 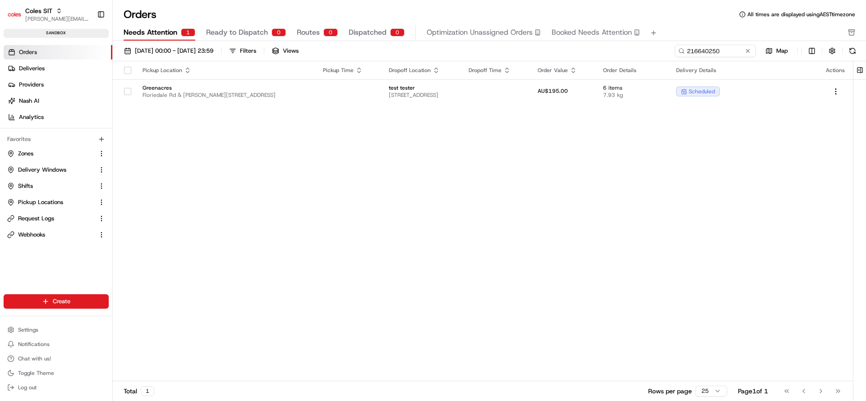 I want to click on button: Pickup Locations, so click(x=56, y=202).